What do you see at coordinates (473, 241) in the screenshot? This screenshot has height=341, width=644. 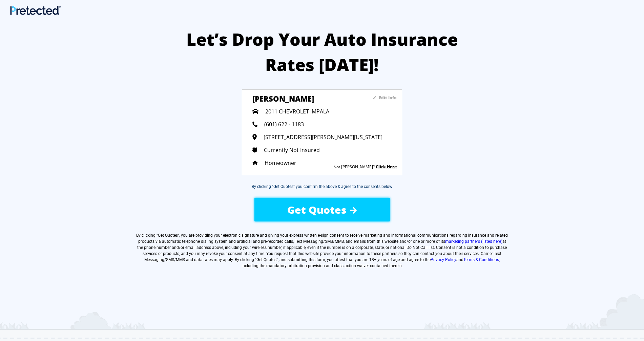 I see `a: marketing partners (listed here)` at bounding box center [473, 241].